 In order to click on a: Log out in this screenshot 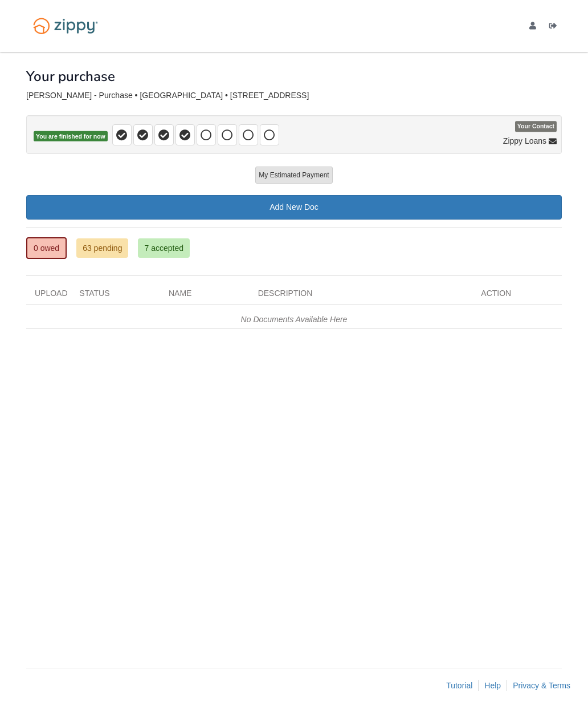, I will do `click(556, 27)`.